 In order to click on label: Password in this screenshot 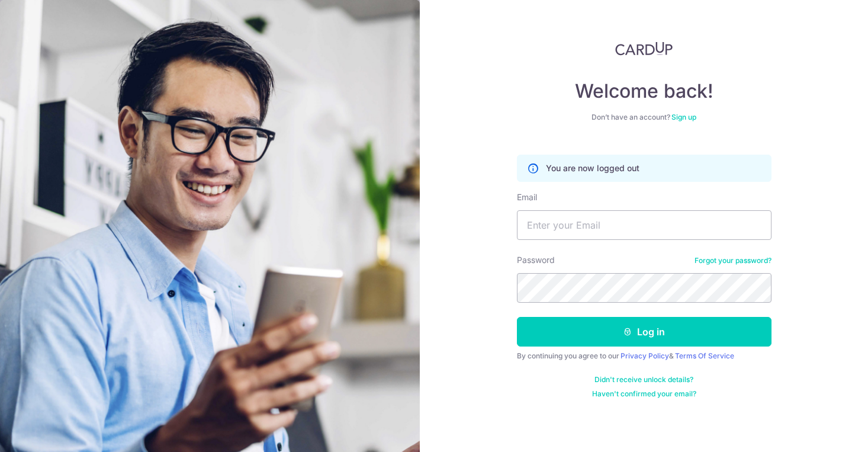, I will do `click(536, 260)`.